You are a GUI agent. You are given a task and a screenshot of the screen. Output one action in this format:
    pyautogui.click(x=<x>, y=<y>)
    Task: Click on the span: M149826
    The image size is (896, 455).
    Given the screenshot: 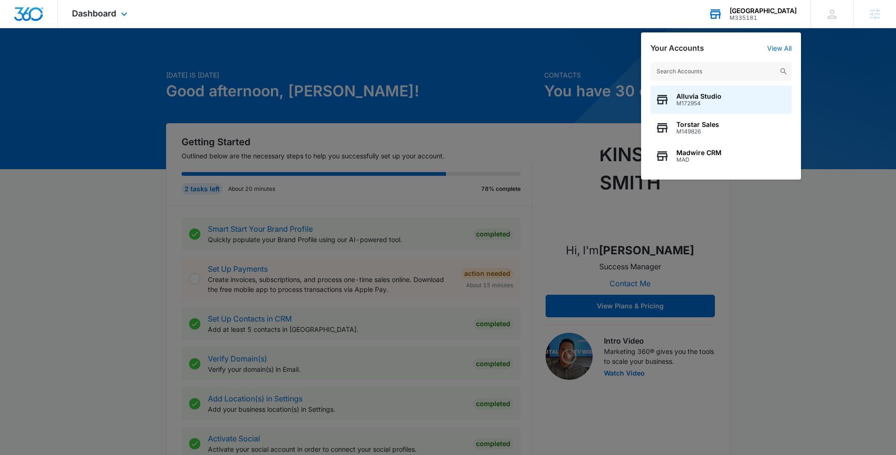 What is the action you would take?
    pyautogui.click(x=698, y=132)
    